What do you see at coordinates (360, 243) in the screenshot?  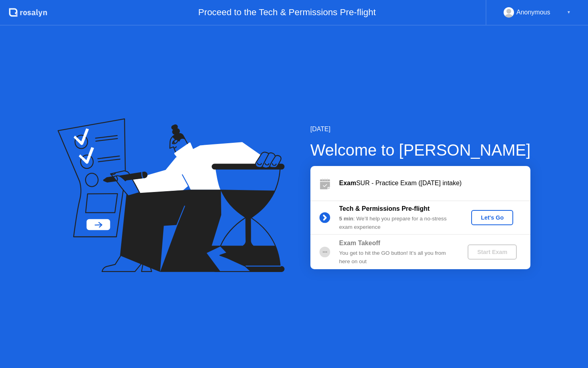 I see `b: Exam Takeoff` at bounding box center [360, 243].